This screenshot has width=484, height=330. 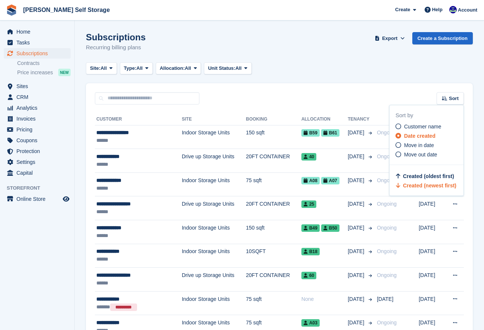 What do you see at coordinates (402, 10) in the screenshot?
I see `span: Create` at bounding box center [402, 10].